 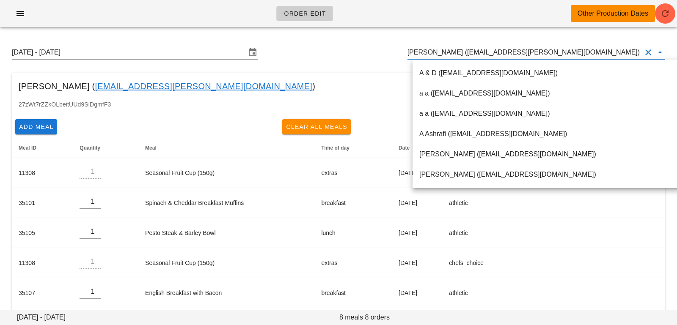 What do you see at coordinates (613, 14) in the screenshot?
I see `div: Other Production Dates` at bounding box center [613, 14].